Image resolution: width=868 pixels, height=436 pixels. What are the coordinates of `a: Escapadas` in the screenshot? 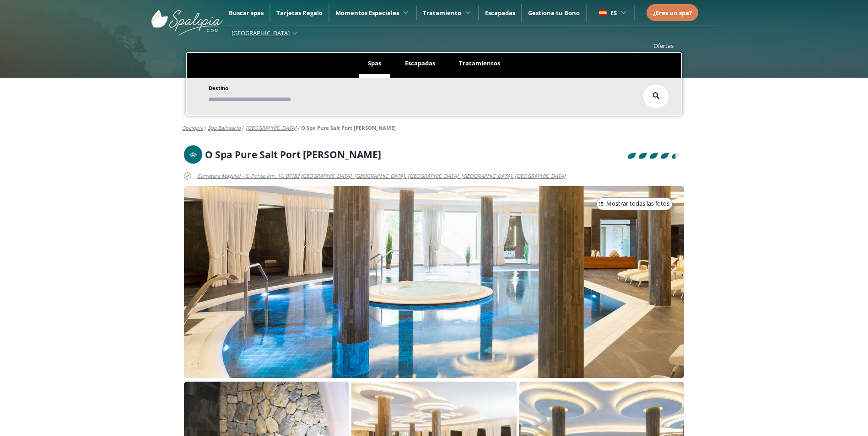 It's located at (500, 13).